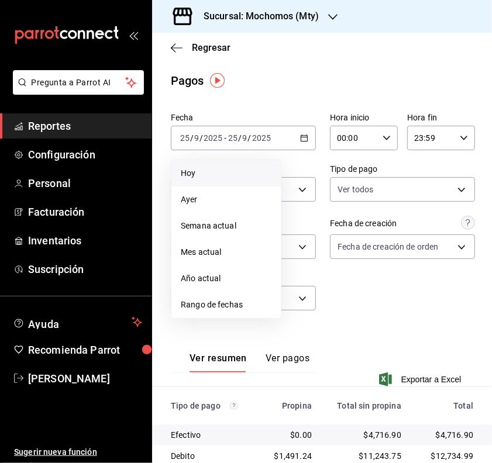  I want to click on button: Ver resumen, so click(218, 363).